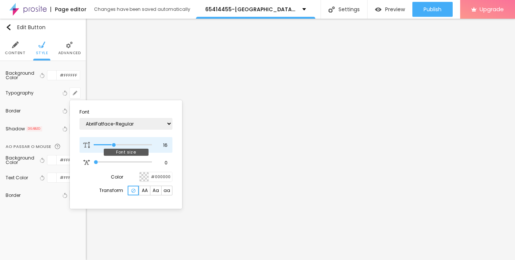  What do you see at coordinates (87, 145) in the screenshot?
I see `img: Icon Font Size` at bounding box center [87, 145].